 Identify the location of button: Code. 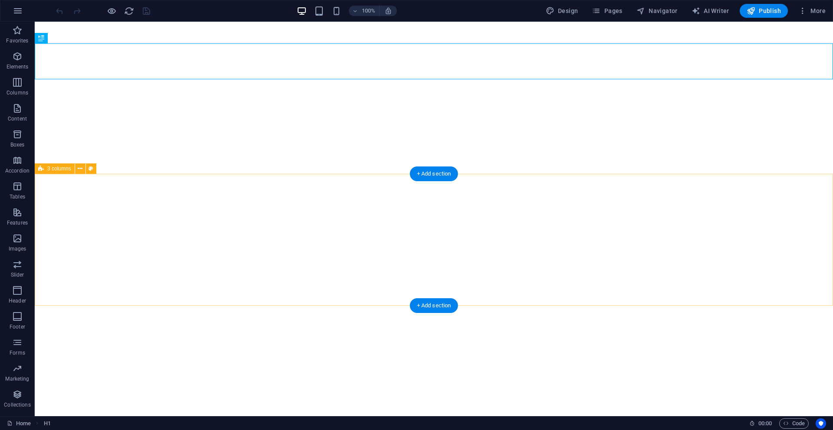
(794, 424).